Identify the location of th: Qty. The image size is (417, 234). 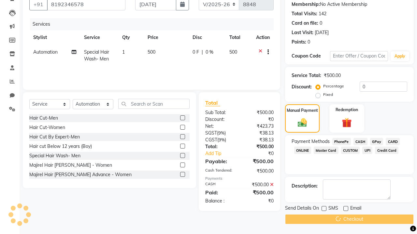
(131, 37).